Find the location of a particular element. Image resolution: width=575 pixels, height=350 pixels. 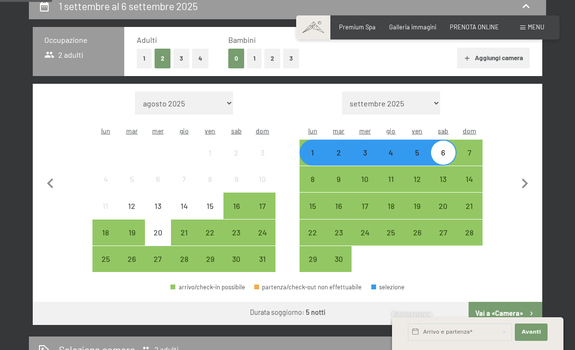

button: 4 is located at coordinates (200, 58).